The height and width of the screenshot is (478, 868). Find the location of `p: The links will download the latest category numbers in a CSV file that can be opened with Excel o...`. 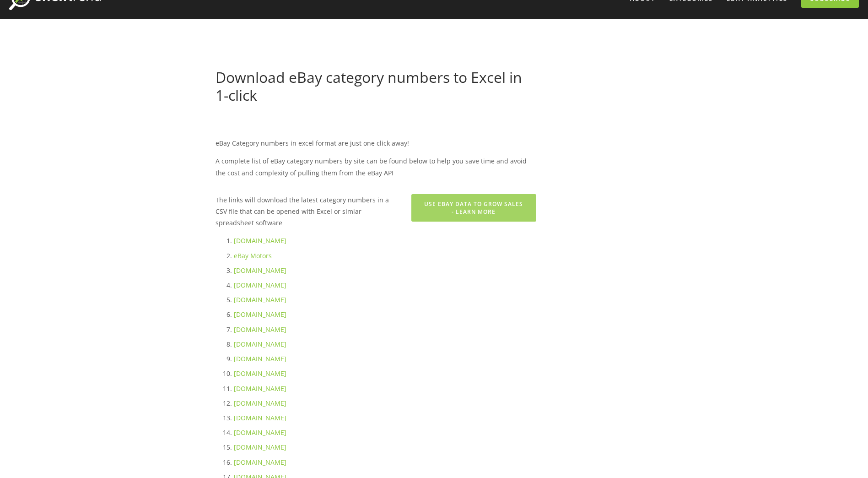

p: The links will download the latest category numbers in a CSV file that can be opened with Excel o... is located at coordinates (376, 211).